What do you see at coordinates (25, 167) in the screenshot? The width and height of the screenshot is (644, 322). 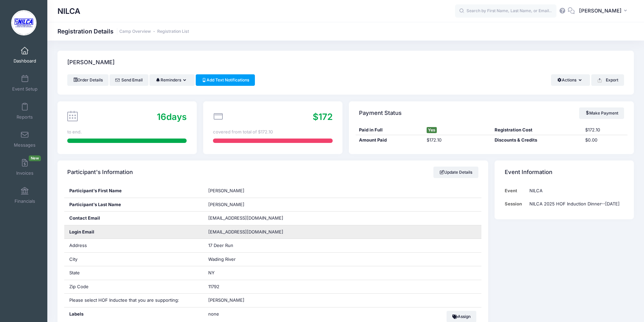 I see `a: InvoicesNew` at bounding box center [25, 167].